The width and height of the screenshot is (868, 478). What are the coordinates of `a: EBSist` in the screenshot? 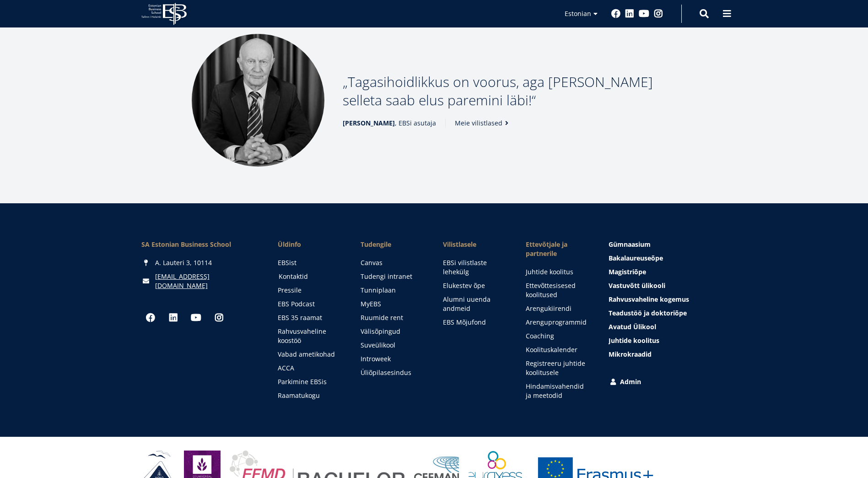 It's located at (310, 263).